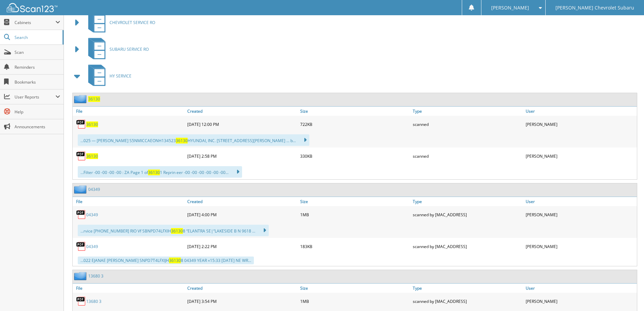  Describe the element at coordinates (627, 295) in the screenshot. I see `div: Chat Widget` at that location.